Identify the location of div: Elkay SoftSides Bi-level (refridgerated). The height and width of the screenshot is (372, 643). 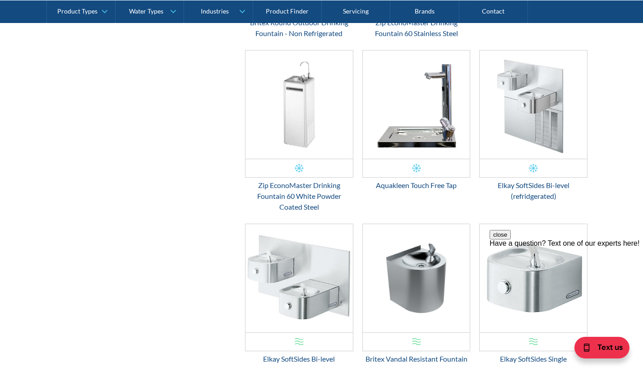
(534, 191).